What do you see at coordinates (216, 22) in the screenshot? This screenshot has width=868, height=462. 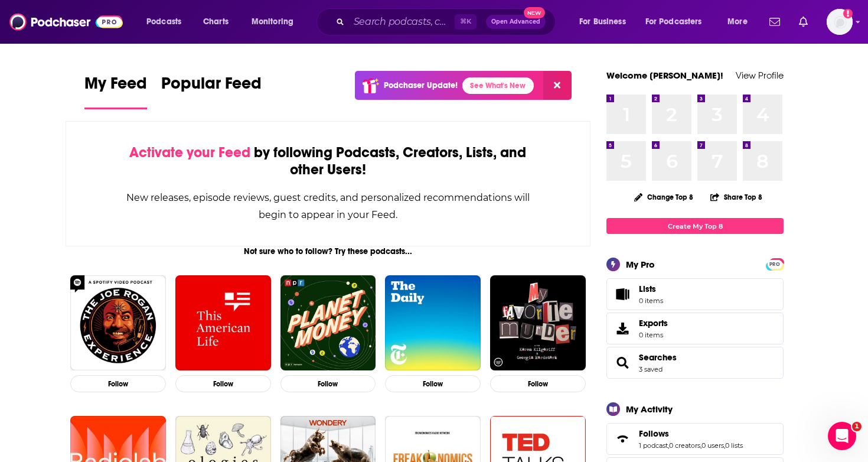 I see `a: Charts` at bounding box center [216, 22].